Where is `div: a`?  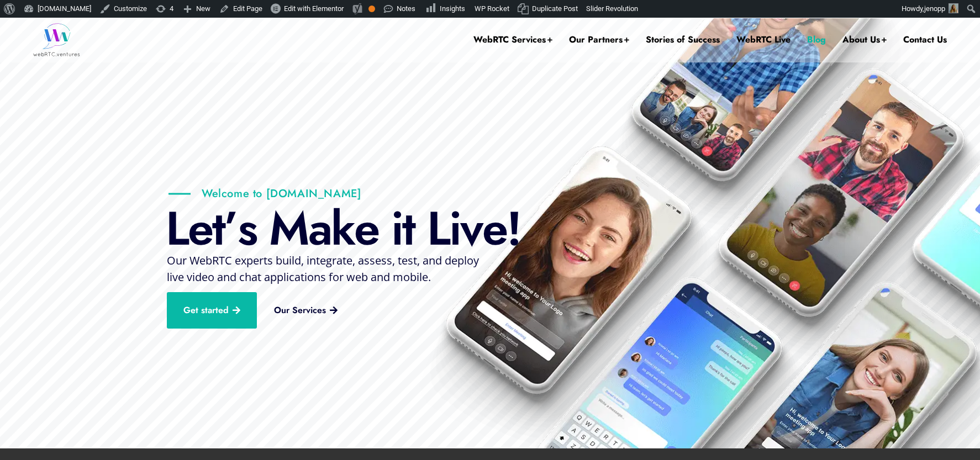
div: a is located at coordinates (320, 229).